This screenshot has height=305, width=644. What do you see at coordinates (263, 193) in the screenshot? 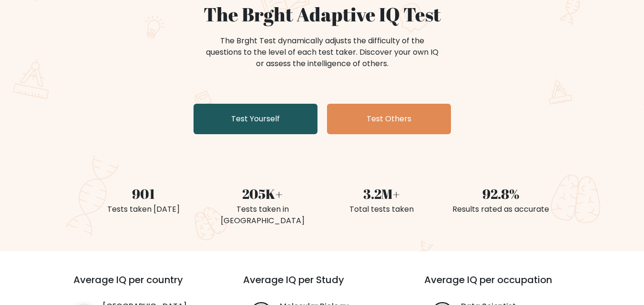
I see `div: 205K+` at bounding box center [263, 193].